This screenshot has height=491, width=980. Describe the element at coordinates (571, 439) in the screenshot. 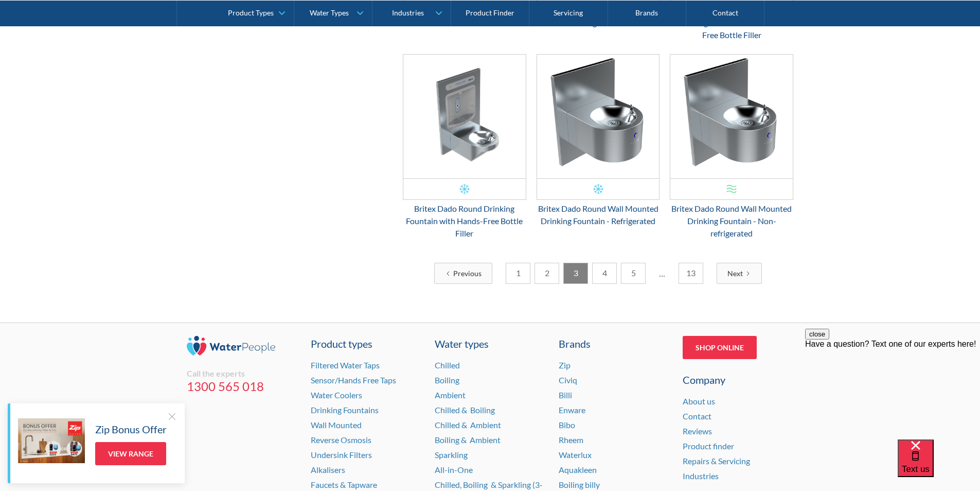

I see `a: Rheem` at that location.